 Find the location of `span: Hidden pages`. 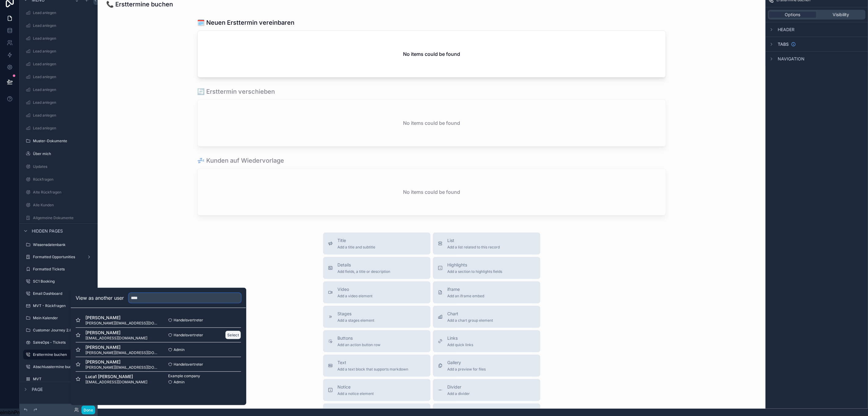

span: Hidden pages is located at coordinates (47, 231).